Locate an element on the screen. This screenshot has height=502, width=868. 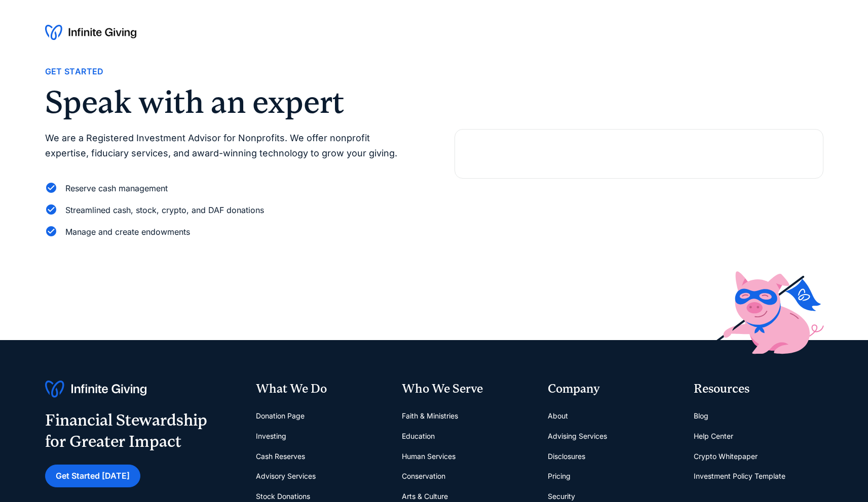
div: Manage and create endowments is located at coordinates (128, 231).